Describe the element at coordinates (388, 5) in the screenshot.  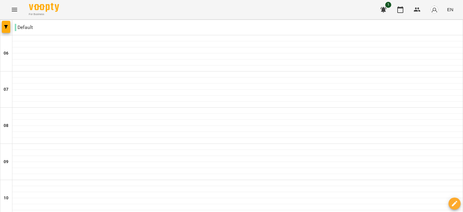
I see `span: 1` at that location.